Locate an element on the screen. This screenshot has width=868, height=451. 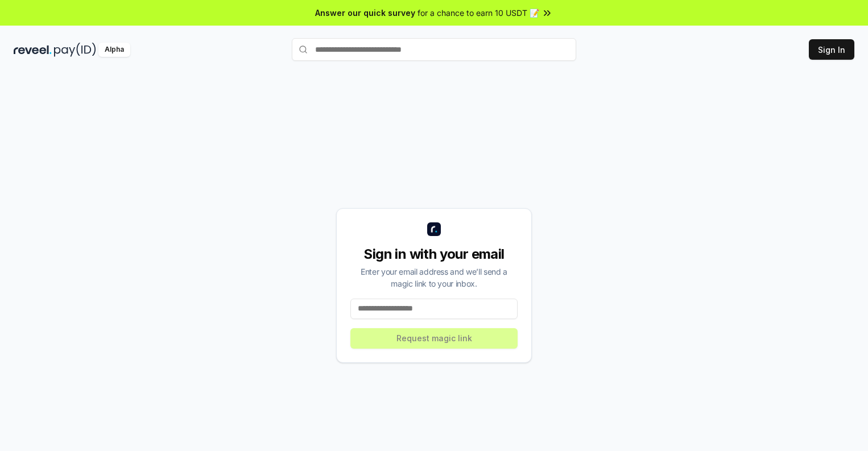
div: Alpha is located at coordinates (114, 50).